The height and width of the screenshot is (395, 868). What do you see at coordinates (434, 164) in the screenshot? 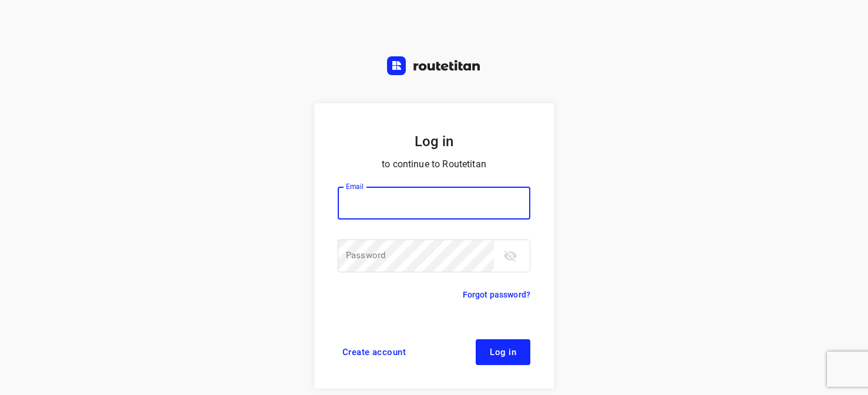
I see `p: to continue to Routetitan` at bounding box center [434, 164].